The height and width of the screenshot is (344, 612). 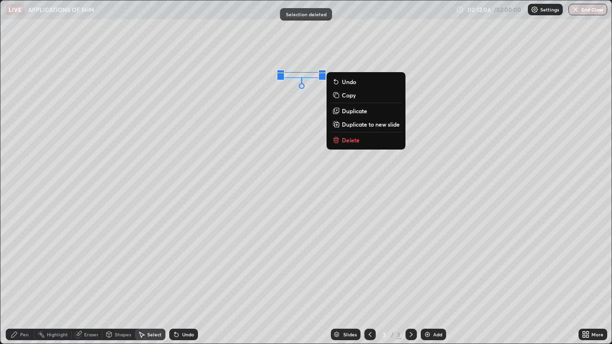 I want to click on button: End Class, so click(x=588, y=10).